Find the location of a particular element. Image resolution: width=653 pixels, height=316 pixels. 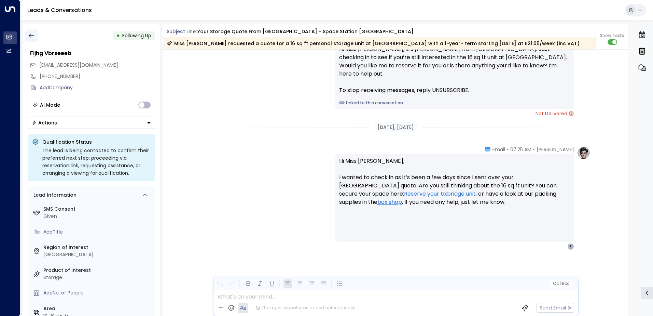

a: Leads & Conversations is located at coordinates (59, 10).